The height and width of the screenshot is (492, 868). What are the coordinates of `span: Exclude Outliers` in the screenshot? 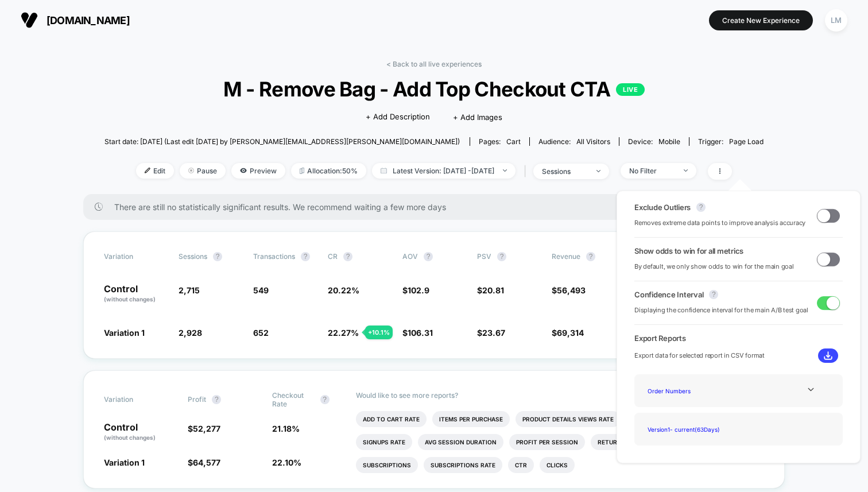 It's located at (663, 207).